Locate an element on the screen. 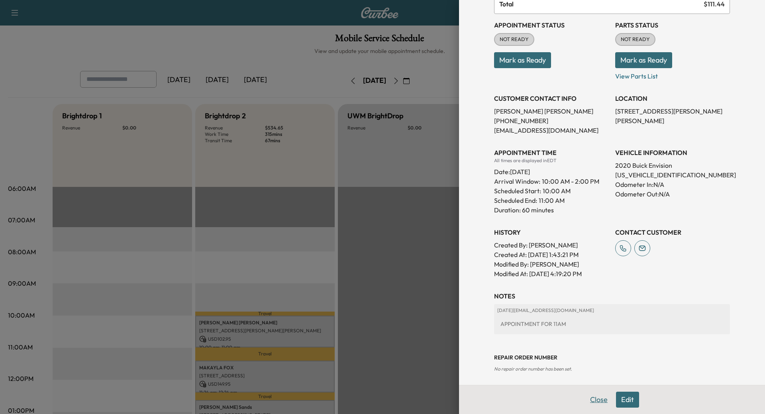  h3: CUSTOMER CONTACT INFO is located at coordinates (552, 98).